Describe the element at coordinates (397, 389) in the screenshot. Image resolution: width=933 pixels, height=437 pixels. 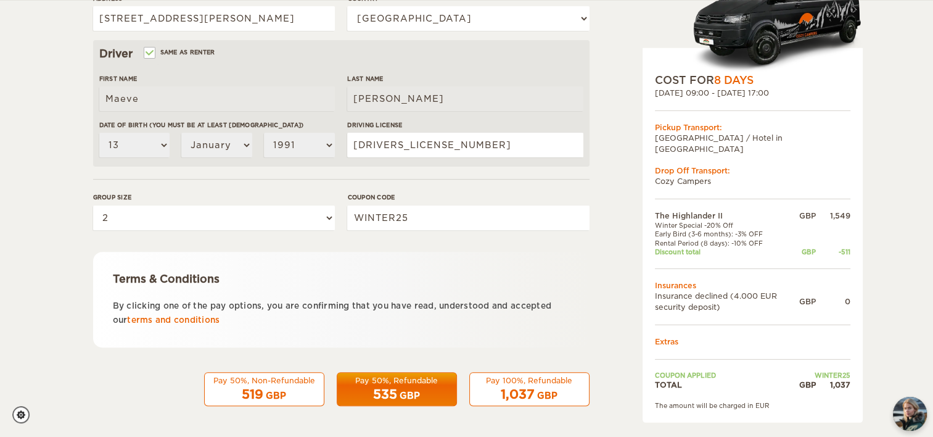
I see `button: Pay 50%, Refundable 535 GBP` at that location.